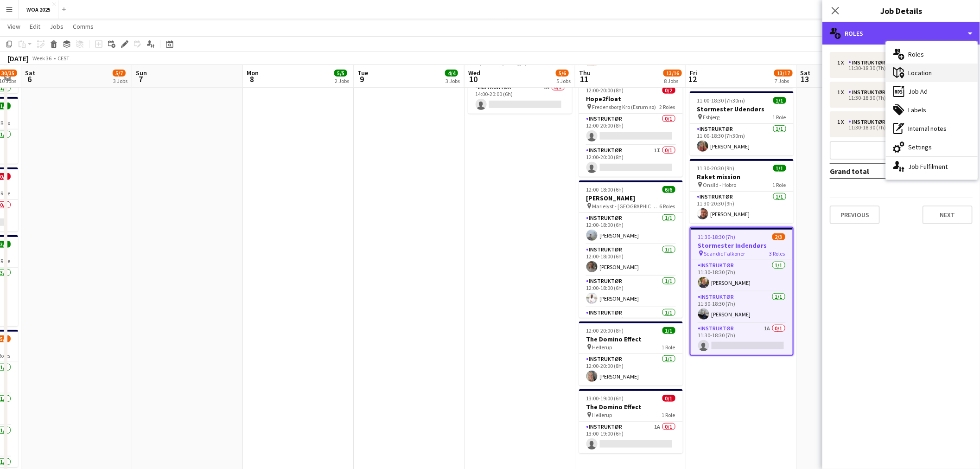 This screenshot has width=980, height=469. Describe the element at coordinates (631, 129) in the screenshot. I see `app-card-role: Instruktør0/112:00-20:00 (8h)` at that location.